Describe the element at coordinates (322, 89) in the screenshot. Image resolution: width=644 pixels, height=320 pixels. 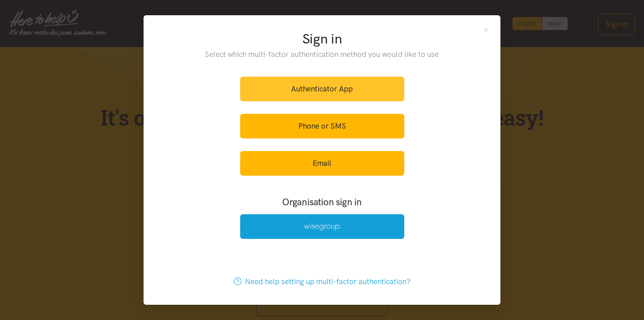
I see `a: Authenticator App` at that location.